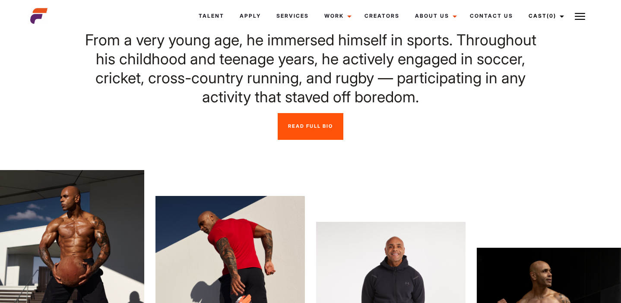  I want to click on a: Work, so click(336, 16).